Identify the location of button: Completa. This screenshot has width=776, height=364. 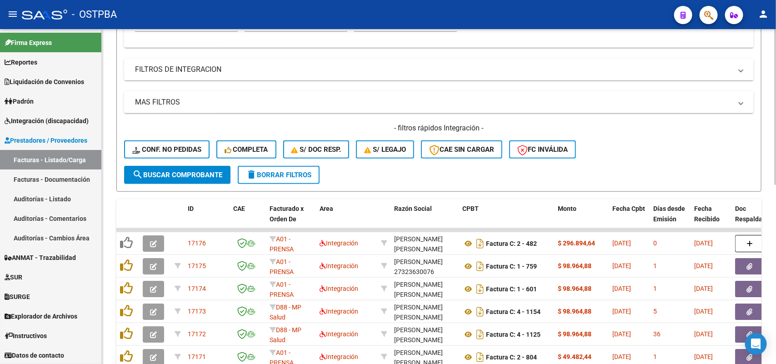
(246, 150).